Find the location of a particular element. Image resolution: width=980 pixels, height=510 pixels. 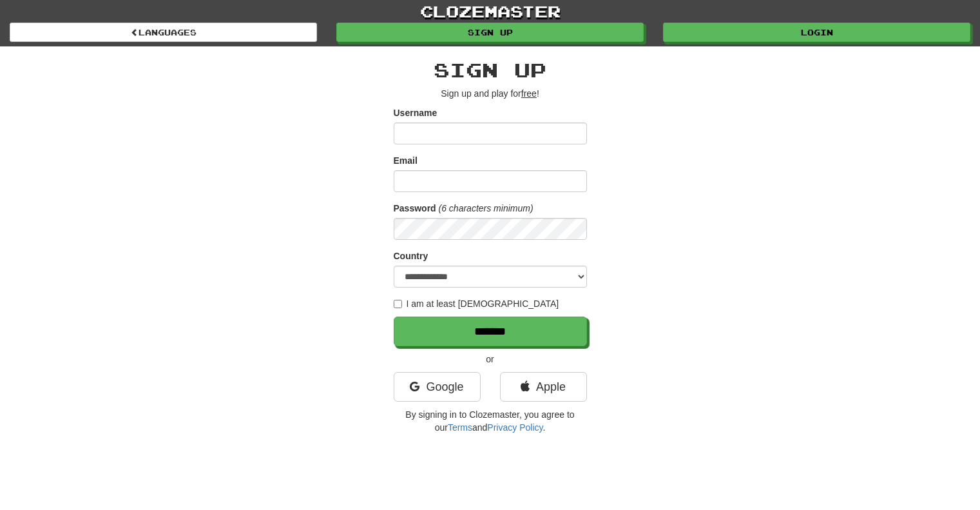

u: free is located at coordinates (529, 93).